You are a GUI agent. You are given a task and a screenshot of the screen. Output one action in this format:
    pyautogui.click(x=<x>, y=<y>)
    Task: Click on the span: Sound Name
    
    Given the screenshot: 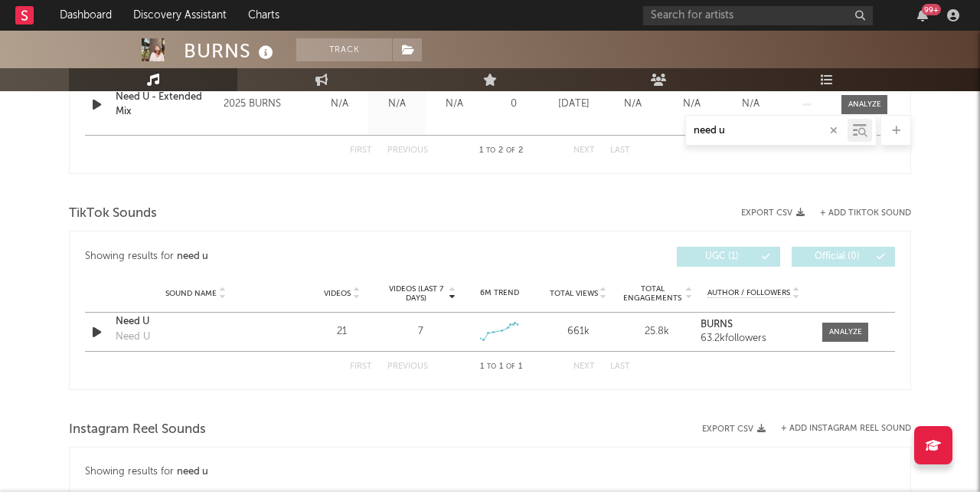 What is the action you would take?
    pyautogui.click(x=191, y=294)
    